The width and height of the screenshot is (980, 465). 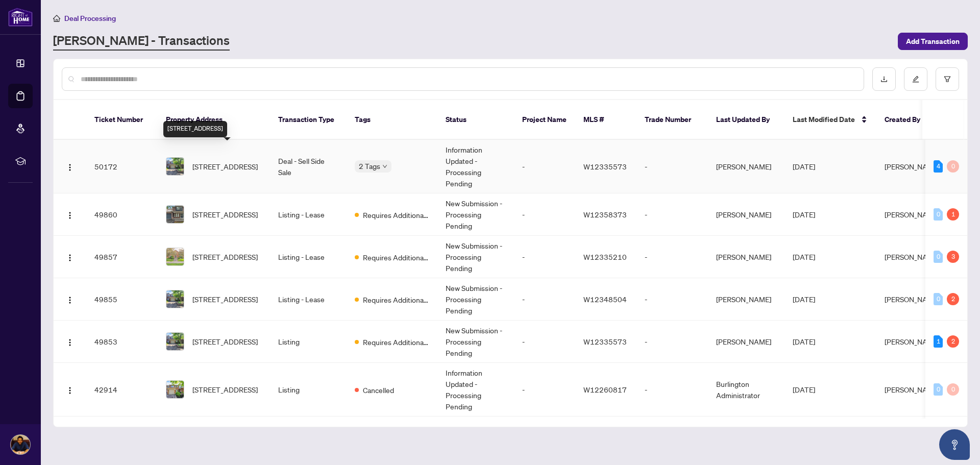 What do you see at coordinates (955, 445) in the screenshot?
I see `button: Open asap` at bounding box center [955, 445].